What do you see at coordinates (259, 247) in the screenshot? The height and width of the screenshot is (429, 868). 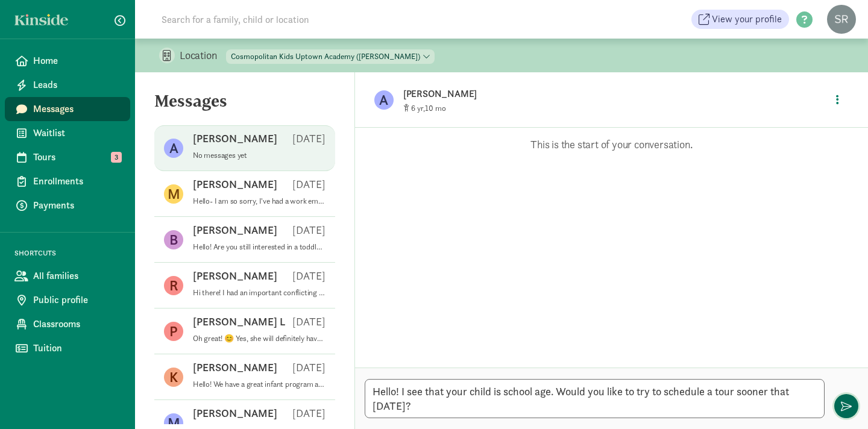 I see `p: Hello! Are you still interested in a toddler spot at our center?` at bounding box center [259, 247].